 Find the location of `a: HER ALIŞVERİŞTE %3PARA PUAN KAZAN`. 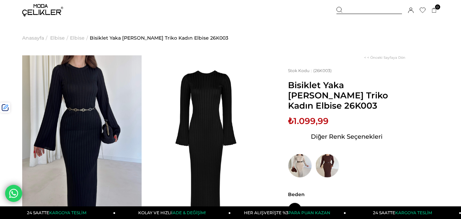

a: HER ALIŞVERİŞTE %3PARA PUAN KAZAN is located at coordinates (288, 212).